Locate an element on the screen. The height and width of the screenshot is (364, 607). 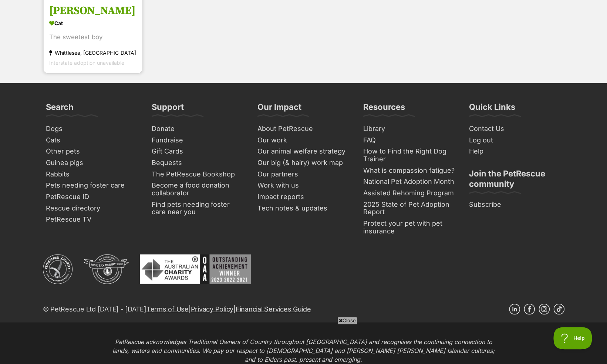
a: Other pets is located at coordinates (92, 151).